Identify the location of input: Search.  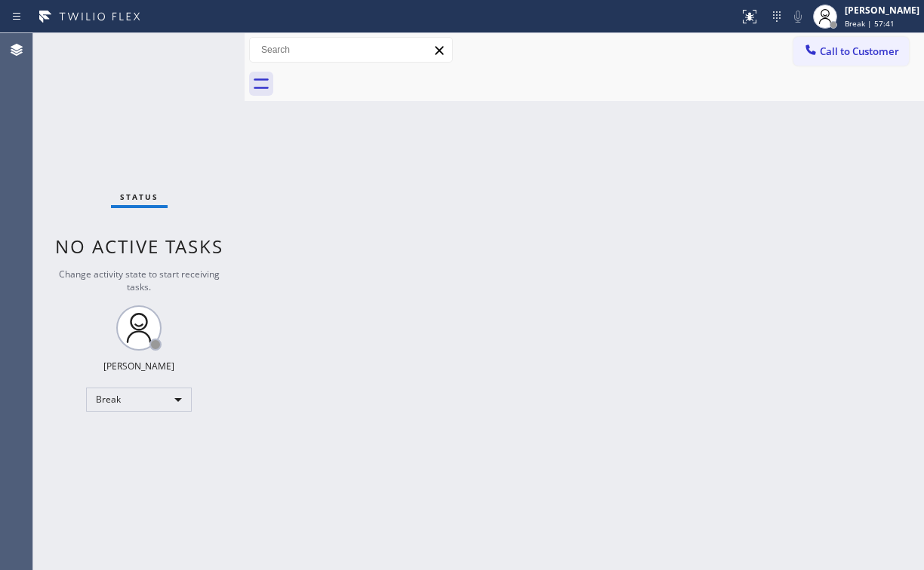
(351, 50).